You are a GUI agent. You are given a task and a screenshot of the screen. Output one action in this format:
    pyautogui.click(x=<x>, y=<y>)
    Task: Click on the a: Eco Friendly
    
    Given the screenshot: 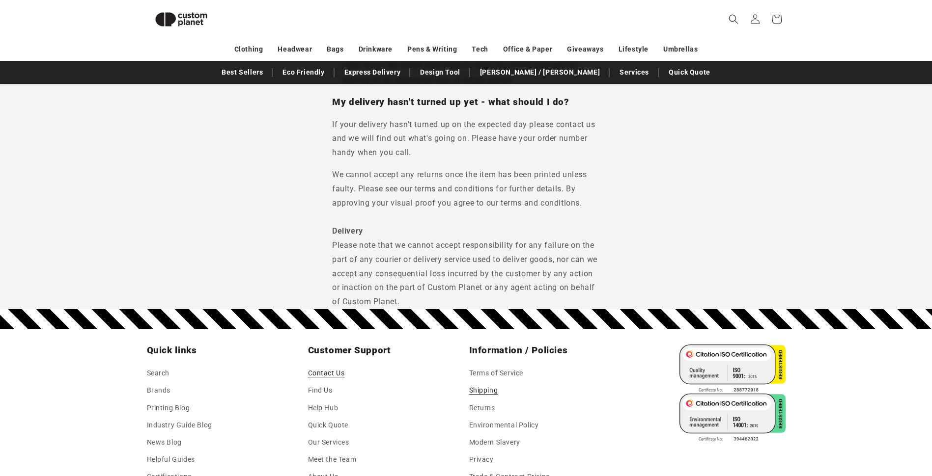 What is the action you would take?
    pyautogui.click(x=303, y=72)
    